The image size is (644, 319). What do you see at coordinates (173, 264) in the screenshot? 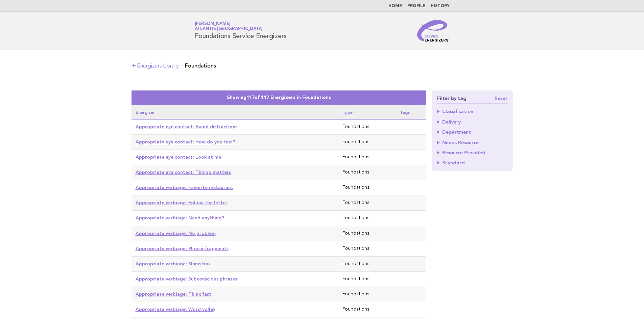
I see `a: Appropriate verbiage: Slang box` at bounding box center [173, 264].